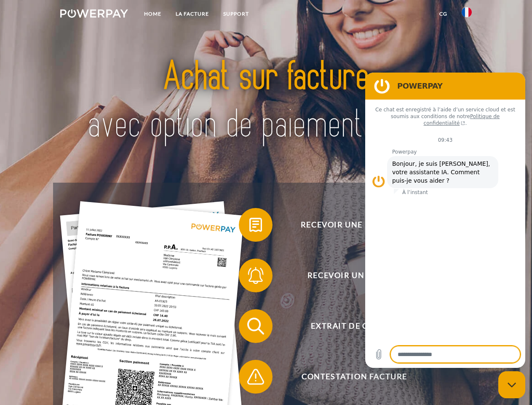  I want to click on p: Powerpay, so click(93, 80).